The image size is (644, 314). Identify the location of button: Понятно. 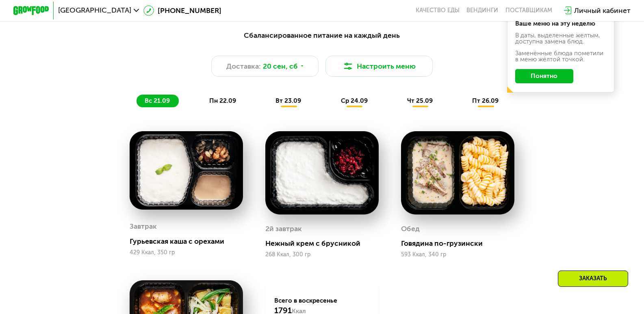
(544, 76).